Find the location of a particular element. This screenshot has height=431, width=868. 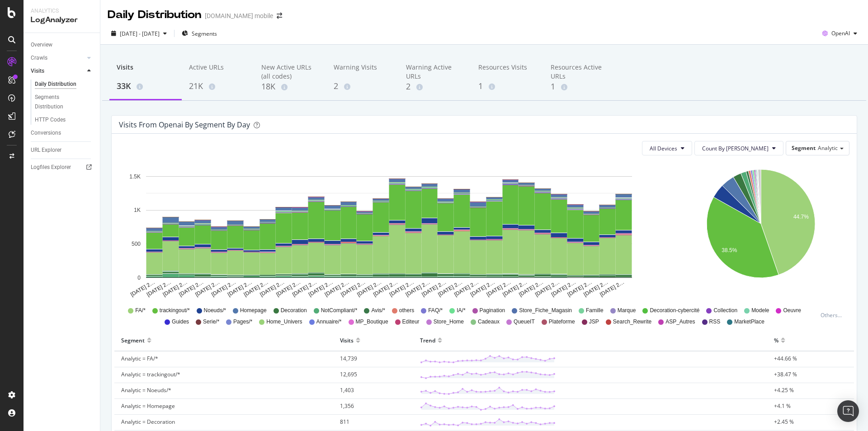

div: Others... is located at coordinates (834, 315).